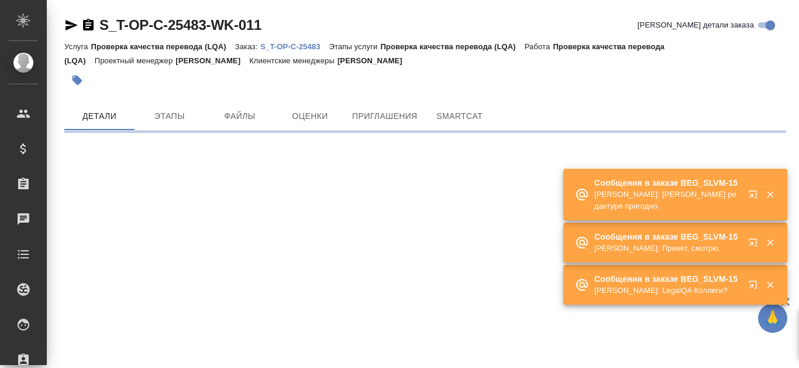  I want to click on p: Проектный менеджер, so click(135, 60).